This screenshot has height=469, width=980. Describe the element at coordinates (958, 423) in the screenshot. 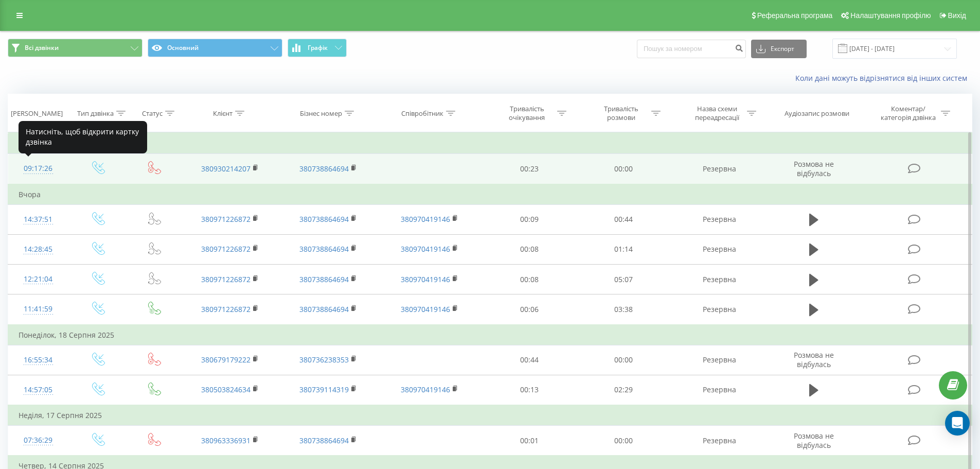

I see `div: Open Intercom Messenger` at that location.